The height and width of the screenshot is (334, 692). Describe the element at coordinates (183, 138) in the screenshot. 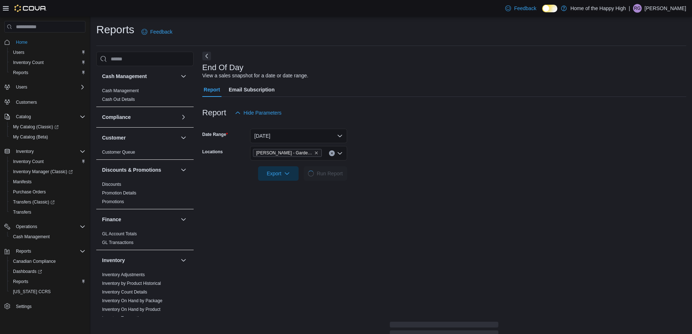

I see `button: Customer` at that location.